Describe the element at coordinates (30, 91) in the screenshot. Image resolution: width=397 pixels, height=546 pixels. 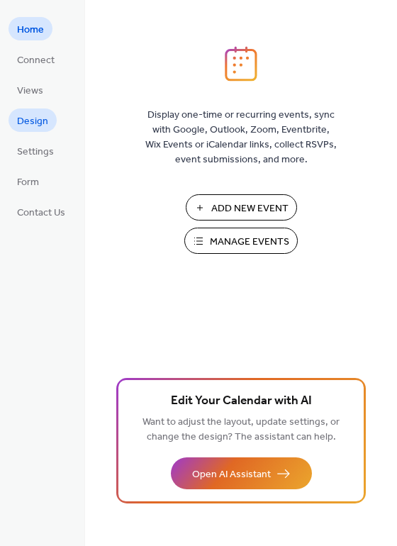
I see `span: Views` at that location.